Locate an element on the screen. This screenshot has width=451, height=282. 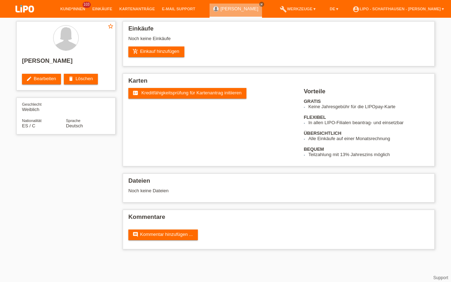
i: account_circle is located at coordinates (356, 9).